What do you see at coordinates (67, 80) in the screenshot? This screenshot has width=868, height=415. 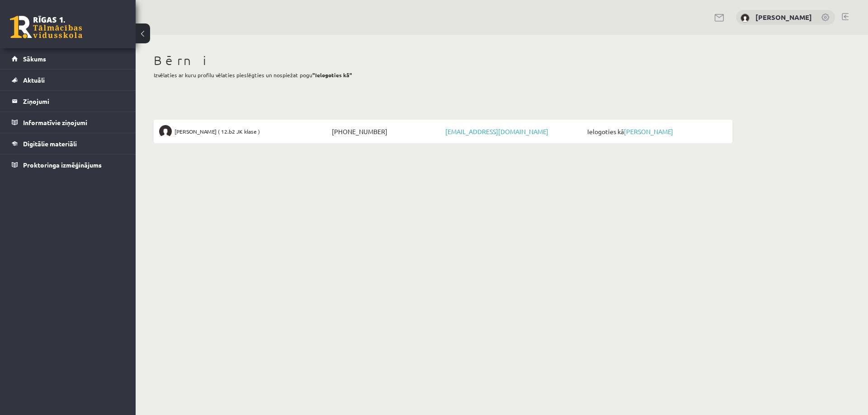 I see `a: Aktuāli` at bounding box center [67, 80].